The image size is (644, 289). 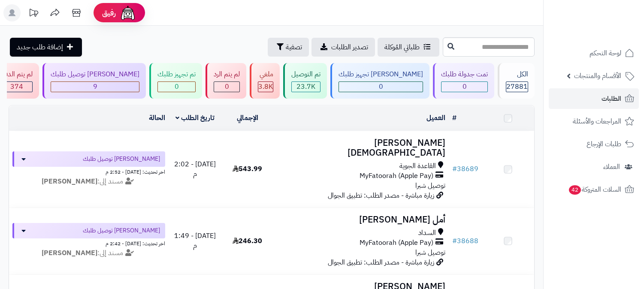 I want to click on button: تصفية, so click(x=289, y=47).